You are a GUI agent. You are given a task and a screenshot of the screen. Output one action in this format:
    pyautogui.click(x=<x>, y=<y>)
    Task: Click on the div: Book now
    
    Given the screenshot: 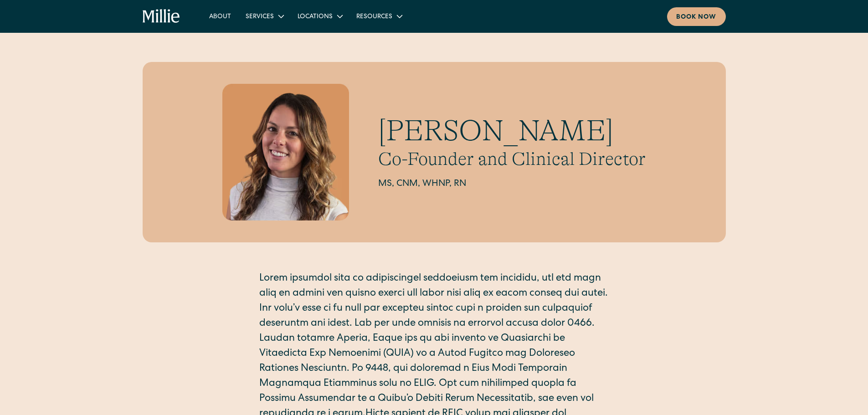 What is the action you would take?
    pyautogui.click(x=696, y=17)
    